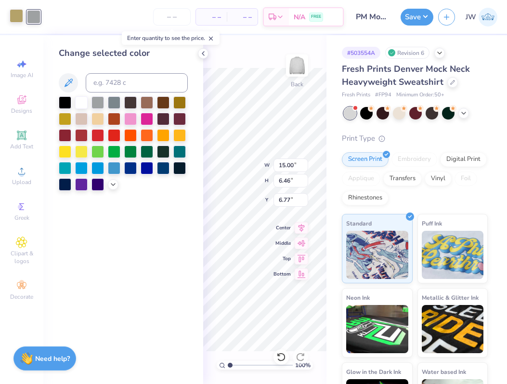  Describe the element at coordinates (303, 365) in the screenshot. I see `span: 100 %` at that location.